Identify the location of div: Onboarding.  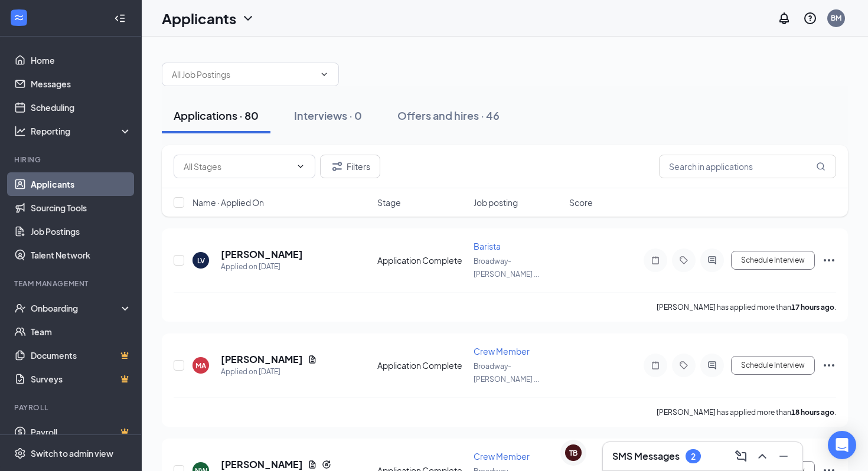
(76, 309).